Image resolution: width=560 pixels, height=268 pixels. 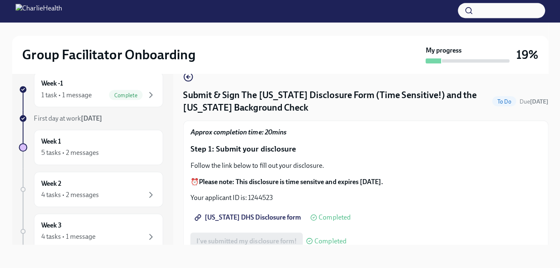 I want to click on img: CharlieHealth, so click(x=40, y=12).